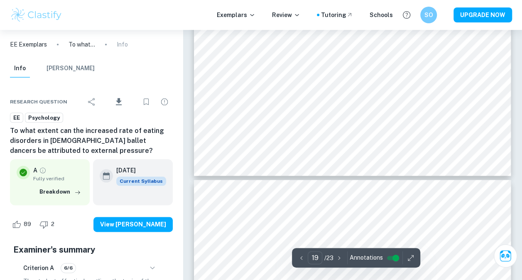 The height and width of the screenshot is (280, 522). I want to click on p: Exemplars, so click(236, 15).